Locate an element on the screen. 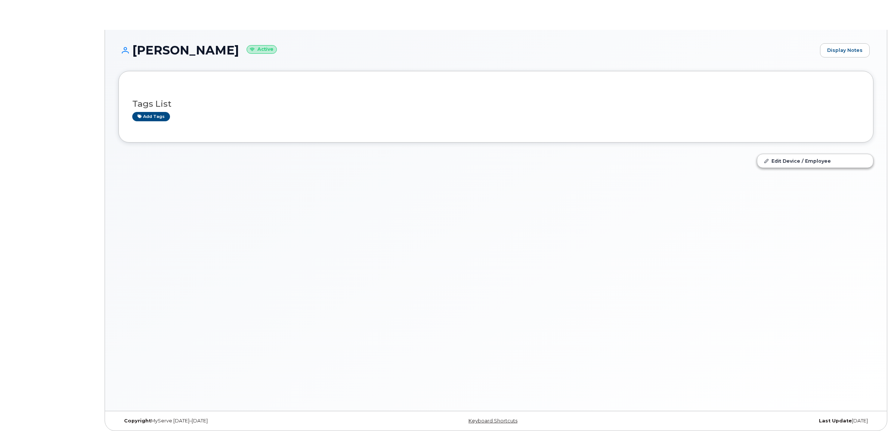 The height and width of the screenshot is (431, 891). h3: Tags List is located at coordinates (496, 104).